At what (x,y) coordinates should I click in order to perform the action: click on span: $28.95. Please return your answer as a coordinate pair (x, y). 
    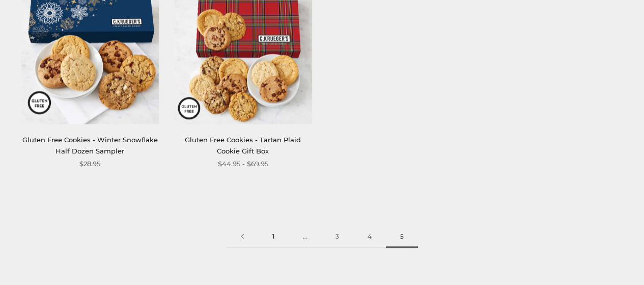
    Looking at the image, I should click on (90, 163).